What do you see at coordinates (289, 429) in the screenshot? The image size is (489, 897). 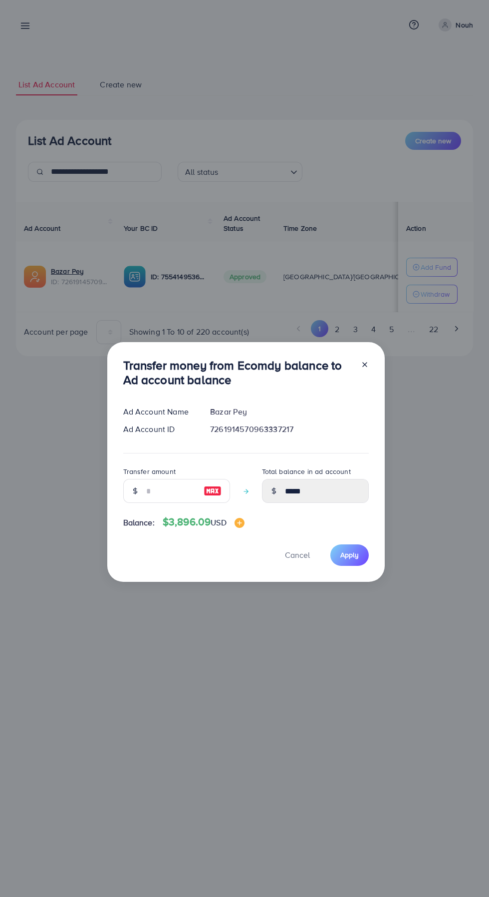 I see `div: 7261914570963337217` at bounding box center [289, 429].